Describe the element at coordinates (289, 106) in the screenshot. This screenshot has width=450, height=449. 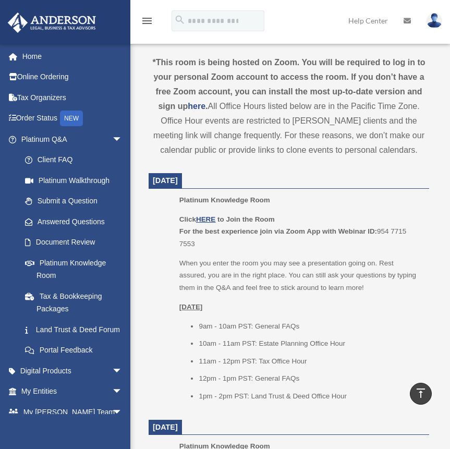
I see `div: All Office Hours listed below are in the Pacific Time Zone. Office Hour events are restricted to ...` at that location.